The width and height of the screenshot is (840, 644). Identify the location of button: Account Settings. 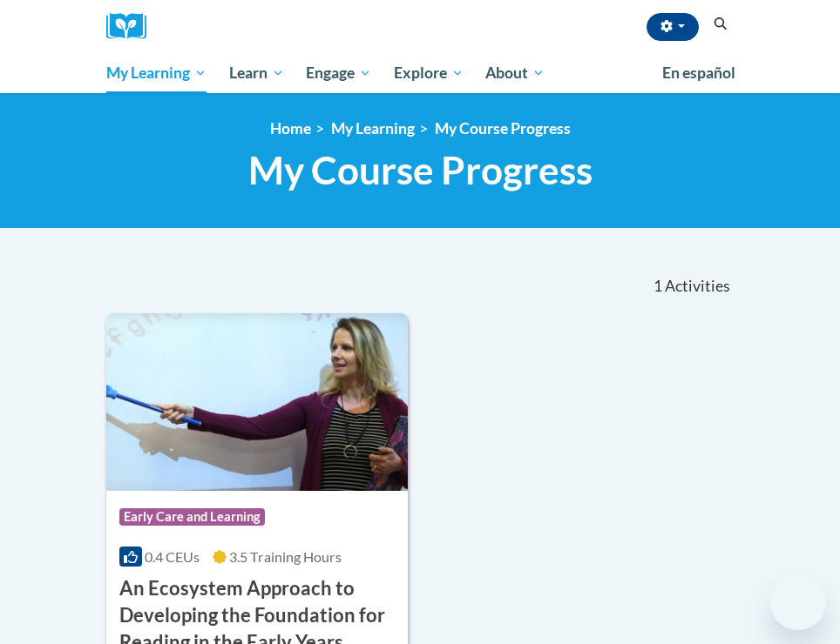
(672, 27).